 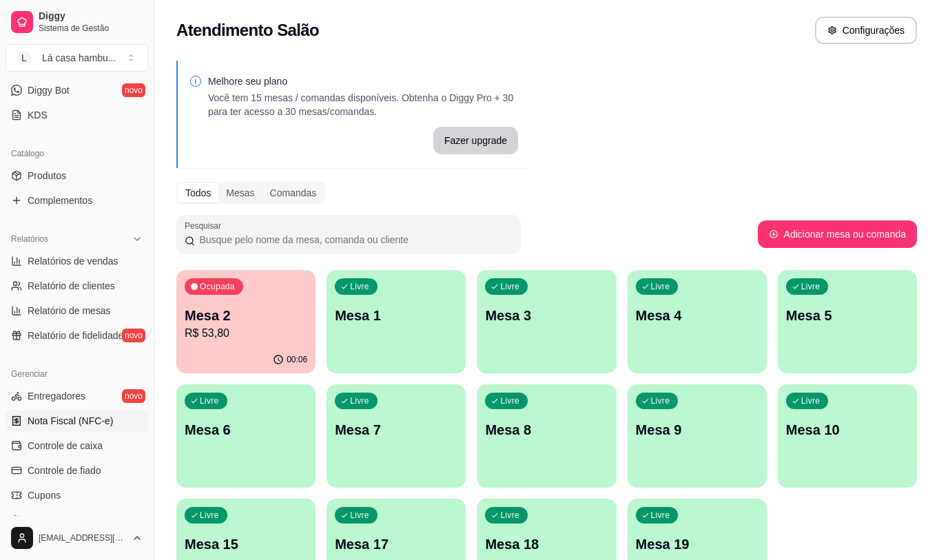 What do you see at coordinates (546, 544) in the screenshot?
I see `p: Mesa 18` at bounding box center [546, 544].